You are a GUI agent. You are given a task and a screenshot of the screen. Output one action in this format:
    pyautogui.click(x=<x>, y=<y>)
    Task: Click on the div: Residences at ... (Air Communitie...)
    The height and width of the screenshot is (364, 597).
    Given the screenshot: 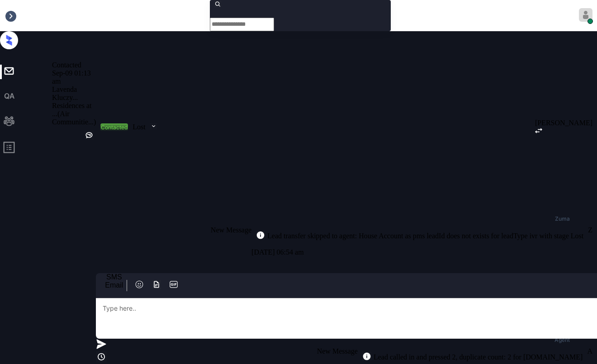 What is the action you would take?
    pyautogui.click(x=74, y=114)
    